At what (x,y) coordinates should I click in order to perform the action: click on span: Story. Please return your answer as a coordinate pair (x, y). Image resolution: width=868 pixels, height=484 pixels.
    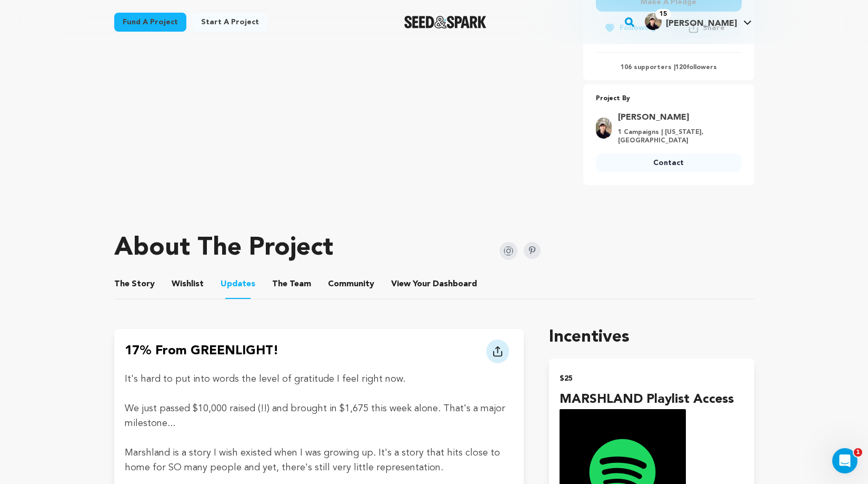
    Looking at the image, I should click on (134, 284).